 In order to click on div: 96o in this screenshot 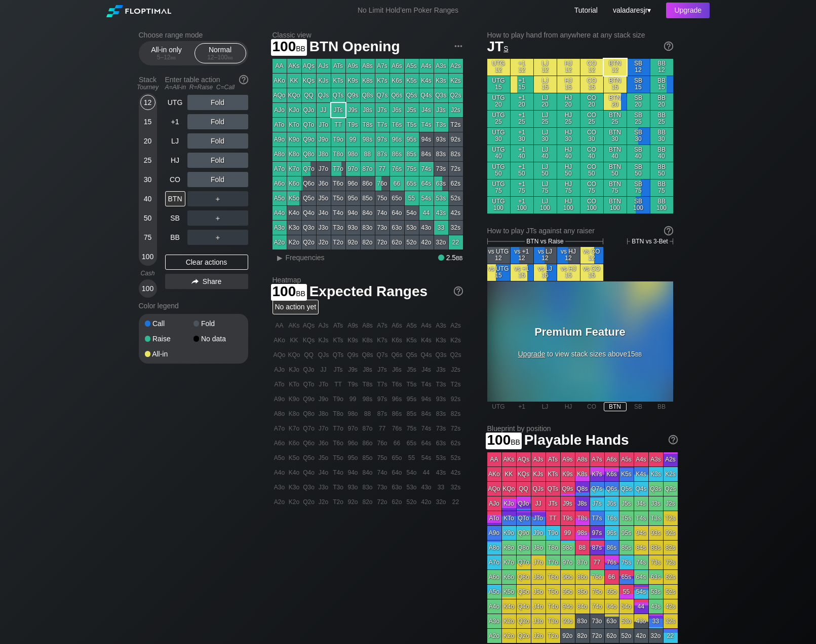, I will do `click(353, 184)`.